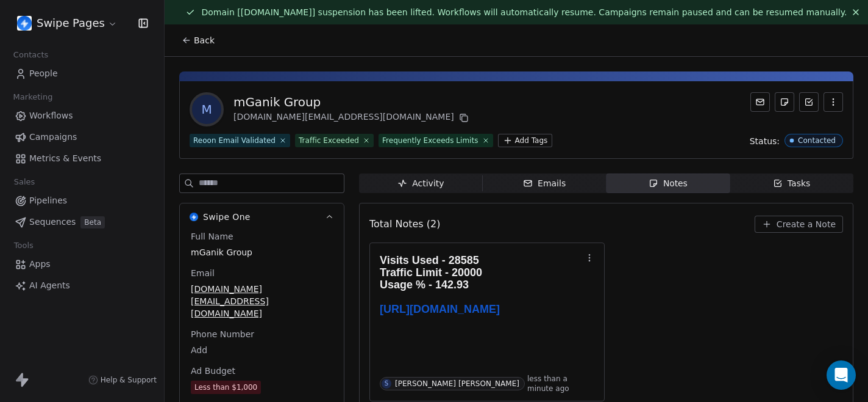 Image resolution: width=868 pixels, height=402 pixels. I want to click on span: Workflows, so click(51, 115).